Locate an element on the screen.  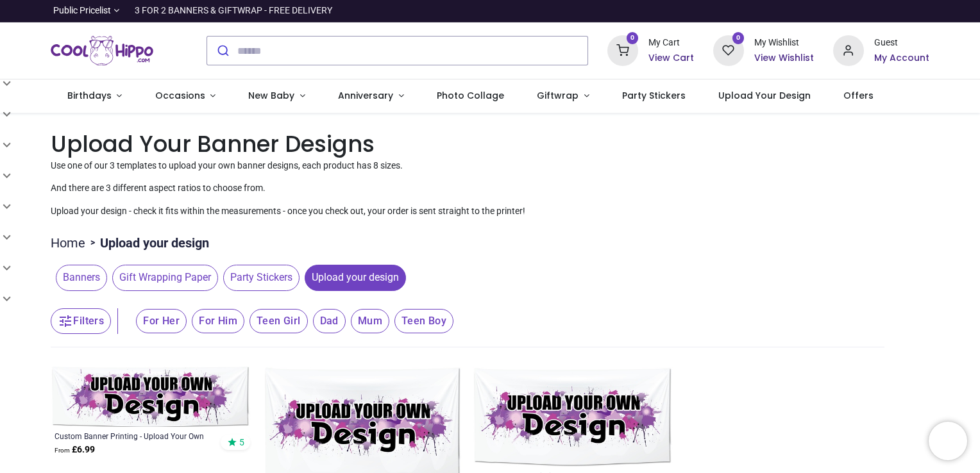
a: Occasions is located at coordinates (186, 97).